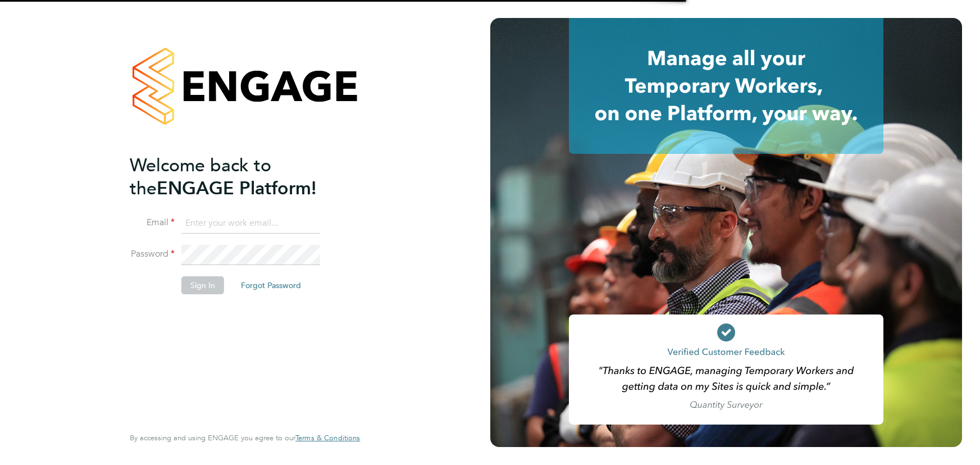  I want to click on label: Email, so click(152, 222).